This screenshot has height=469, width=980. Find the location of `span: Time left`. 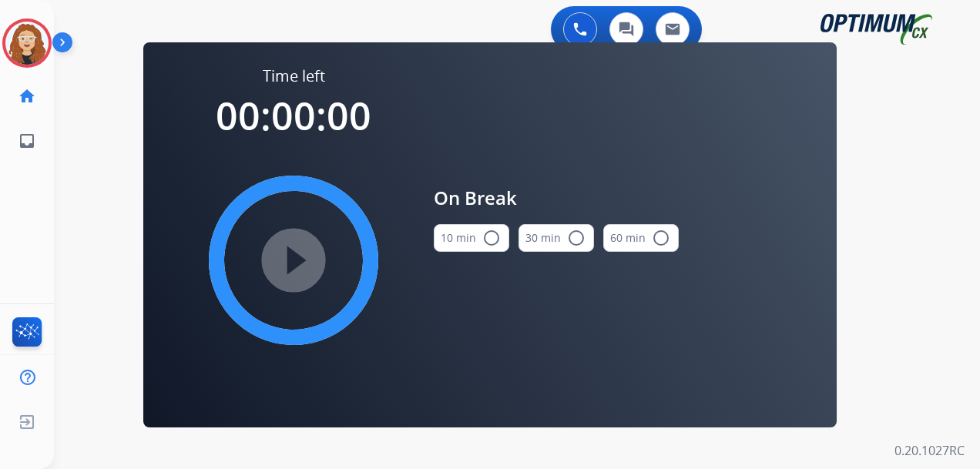

span: Time left is located at coordinates (294, 76).